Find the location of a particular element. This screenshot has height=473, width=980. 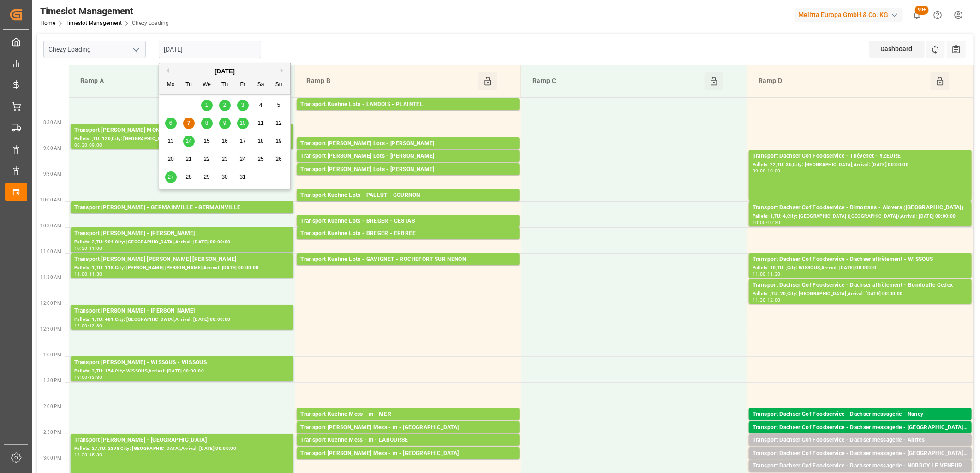

span: 8:30 AM is located at coordinates (53, 123).